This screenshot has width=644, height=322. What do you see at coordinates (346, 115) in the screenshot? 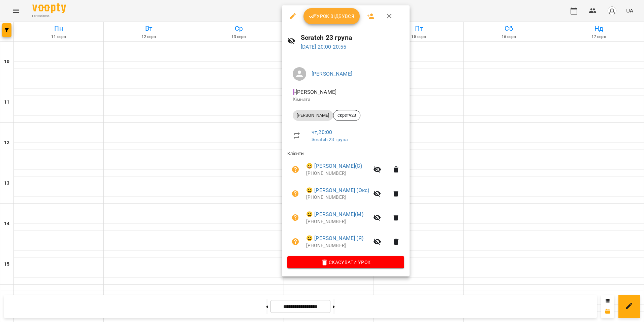
I see `span: скретч23` at bounding box center [346, 115].